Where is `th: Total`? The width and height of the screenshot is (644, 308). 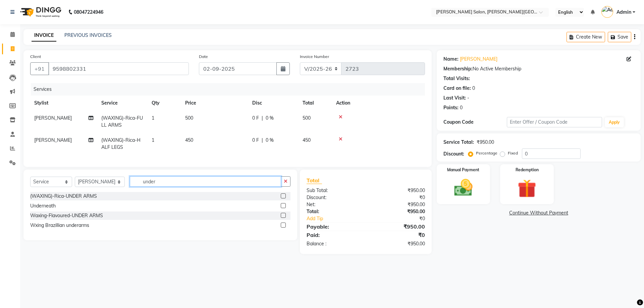
th: Total is located at coordinates (316, 103).